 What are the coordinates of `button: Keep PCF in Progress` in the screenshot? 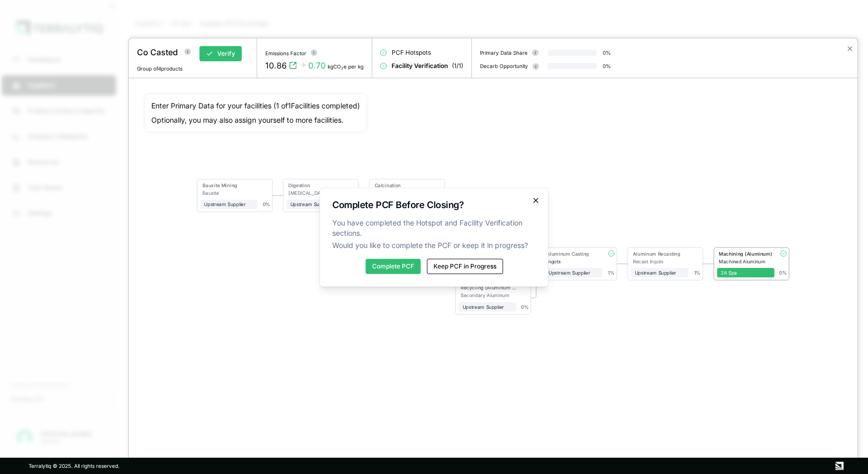 It's located at (465, 267).